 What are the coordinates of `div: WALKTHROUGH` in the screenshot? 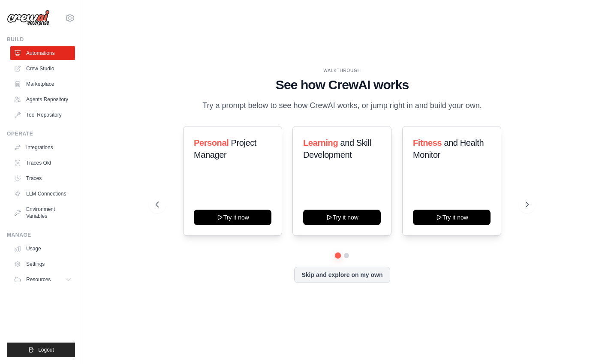 It's located at (342, 70).